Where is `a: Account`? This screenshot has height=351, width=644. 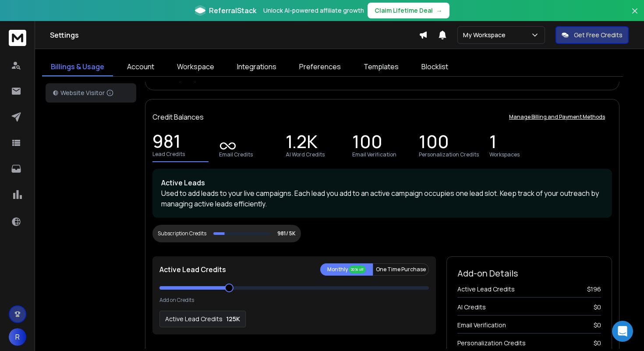 a: Account is located at coordinates (141, 67).